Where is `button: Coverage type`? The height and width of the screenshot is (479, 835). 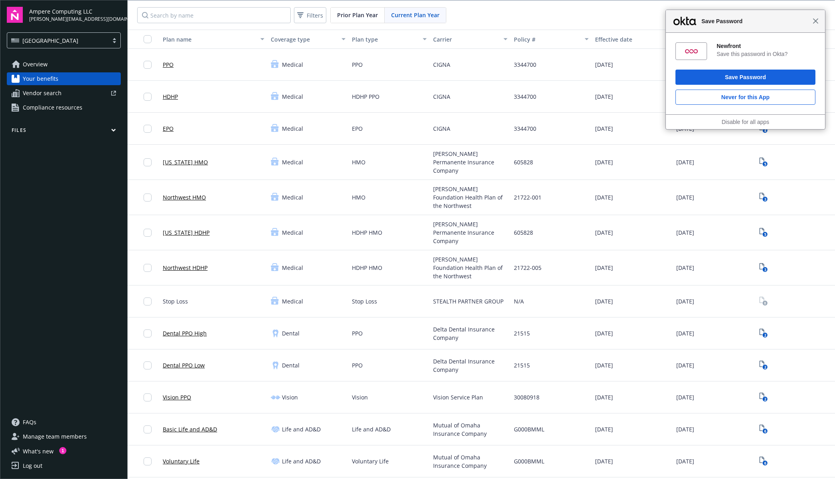 button: Coverage type is located at coordinates (308, 39).